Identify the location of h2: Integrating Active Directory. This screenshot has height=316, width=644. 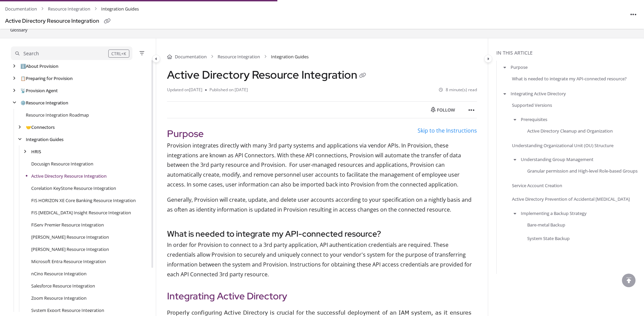
(322, 296).